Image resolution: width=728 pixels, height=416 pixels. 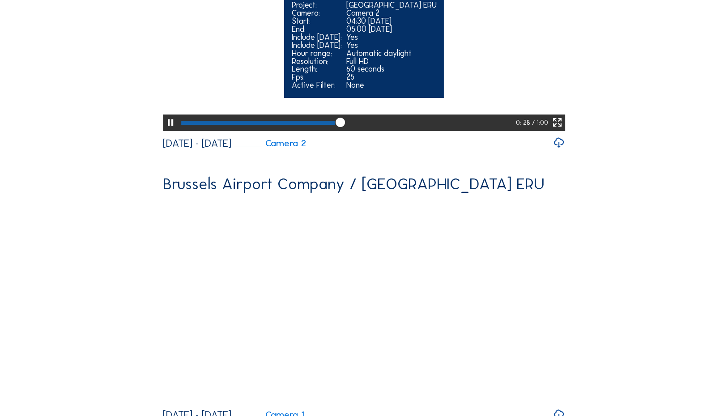 What do you see at coordinates (317, 54) in the screenshot?
I see `div: Hour range:` at bounding box center [317, 54].